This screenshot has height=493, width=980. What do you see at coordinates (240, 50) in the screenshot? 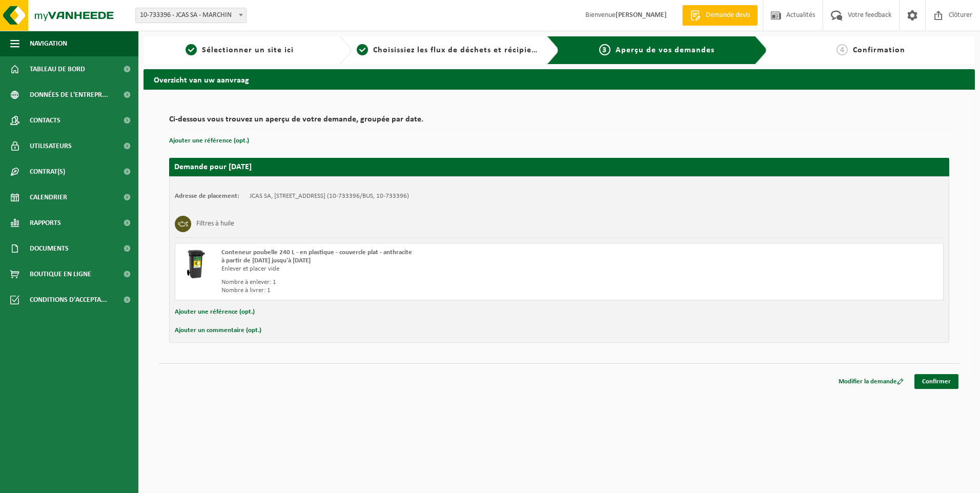
I see `a: 1Sélectionner un site ici` at bounding box center [240, 50].